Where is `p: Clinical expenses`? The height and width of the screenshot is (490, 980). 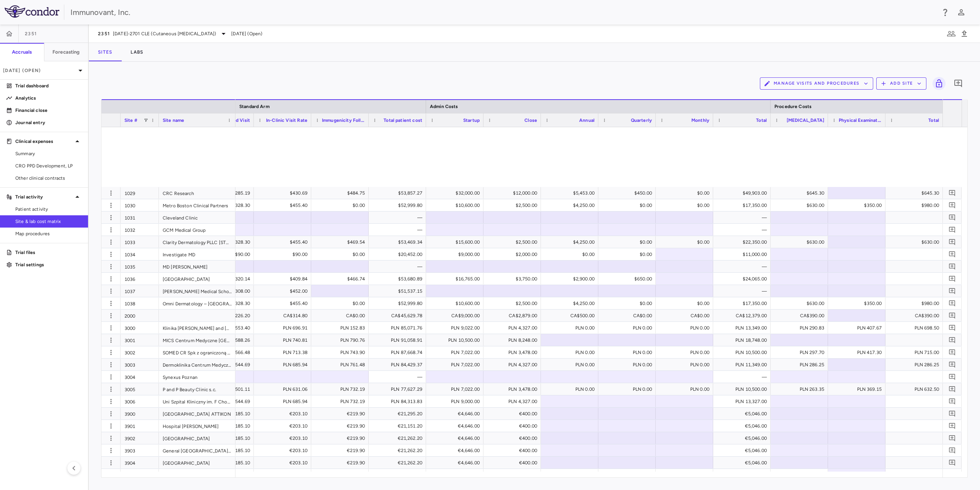
p: Clinical expenses is located at coordinates (44, 142).